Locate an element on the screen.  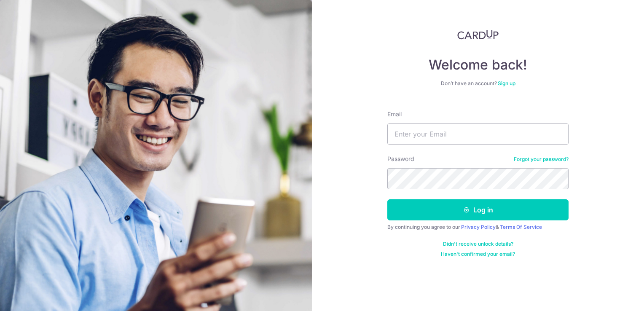
a: Terms Of Service is located at coordinates (521, 227).